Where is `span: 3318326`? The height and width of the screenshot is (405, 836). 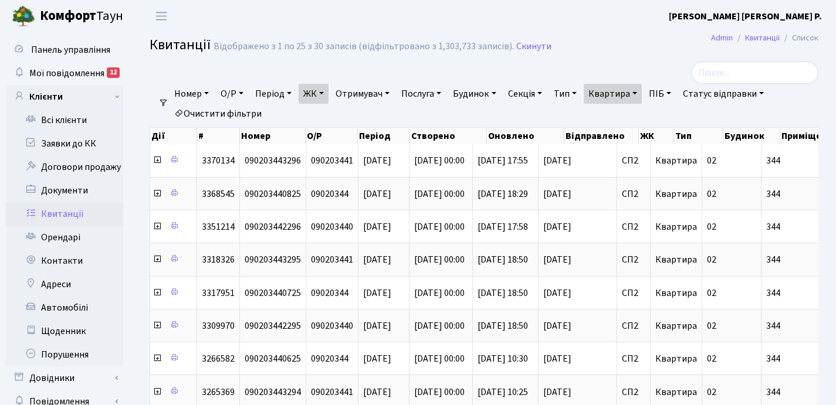
span: 3318326 is located at coordinates (218, 260).